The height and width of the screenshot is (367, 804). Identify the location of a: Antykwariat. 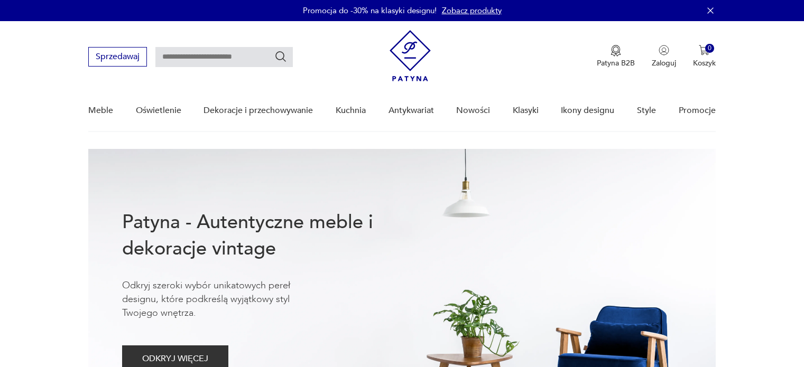
(411, 110).